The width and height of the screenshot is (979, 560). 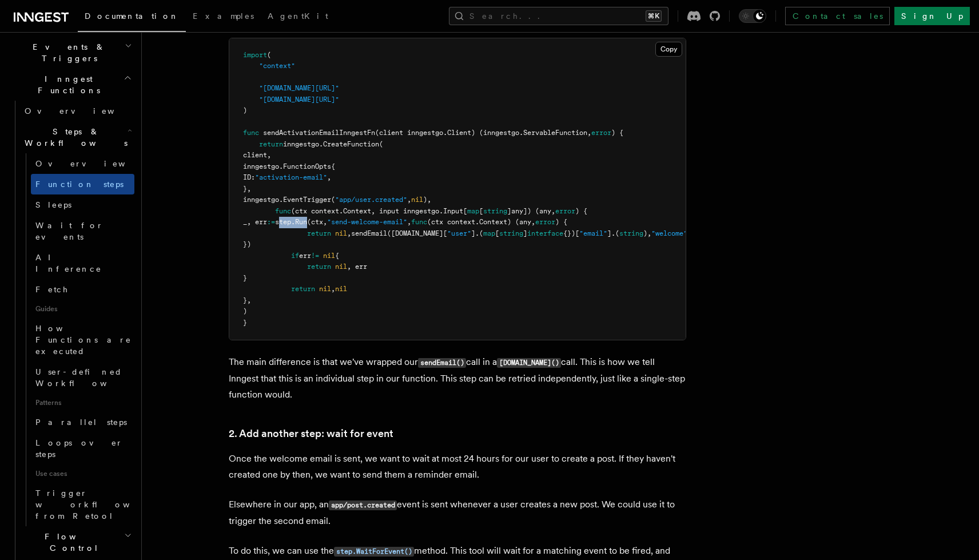 What do you see at coordinates (263, 200) in the screenshot?
I see `span: inngestgo.` at bounding box center [263, 200].